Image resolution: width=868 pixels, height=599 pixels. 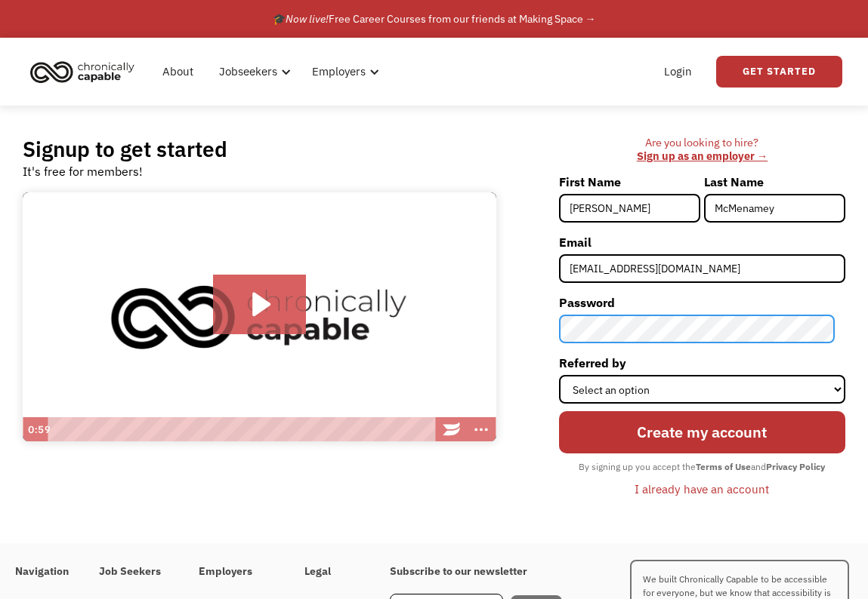 What do you see at coordinates (83, 171) in the screenshot?
I see `div: It's free for members!` at bounding box center [83, 171].